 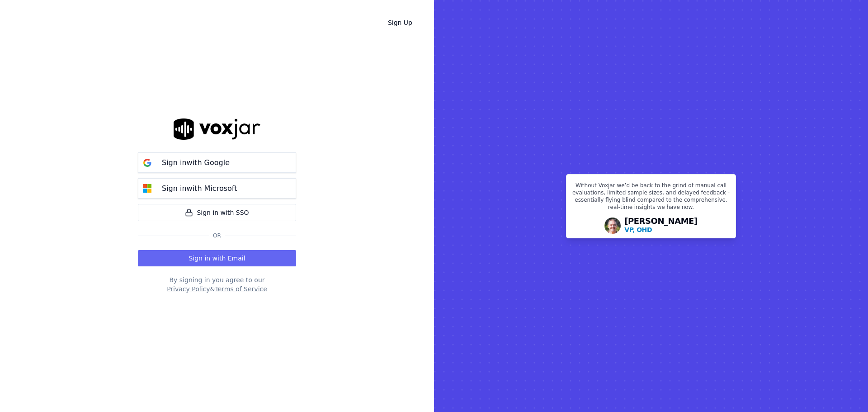 What do you see at coordinates (217, 235) in the screenshot?
I see `span: Or` at bounding box center [217, 235].